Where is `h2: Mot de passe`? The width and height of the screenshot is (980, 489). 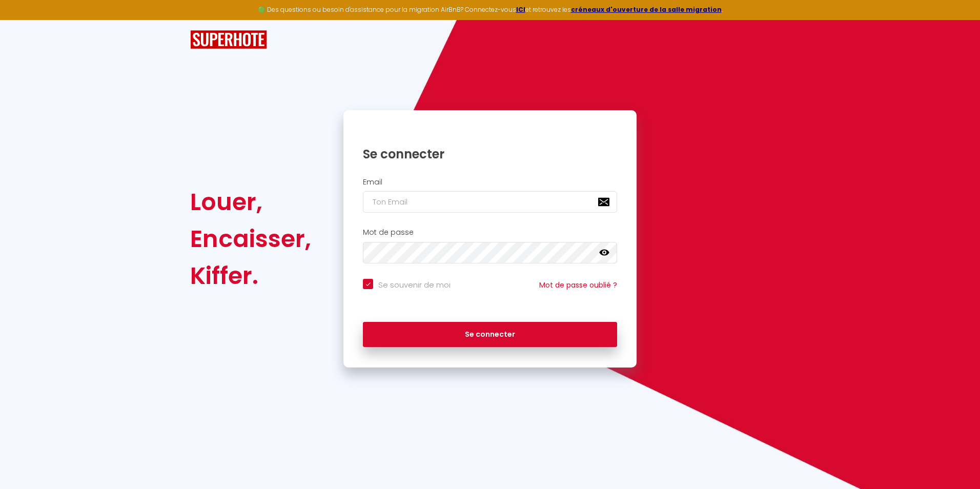
h2: Mot de passe is located at coordinates (490, 232).